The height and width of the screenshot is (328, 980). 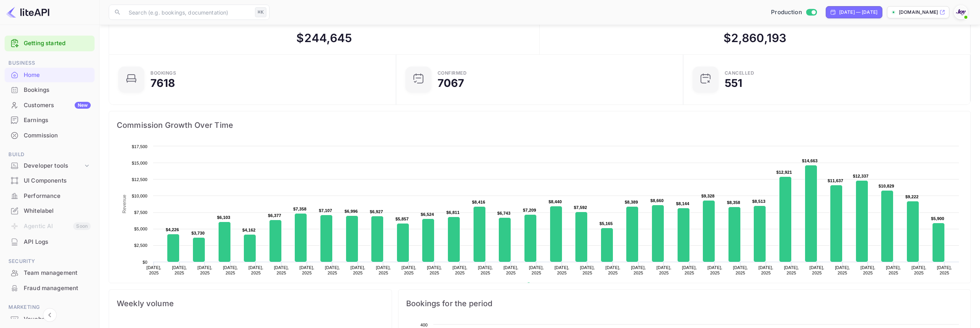 I want to click on text: $6,927, so click(x=376, y=212).